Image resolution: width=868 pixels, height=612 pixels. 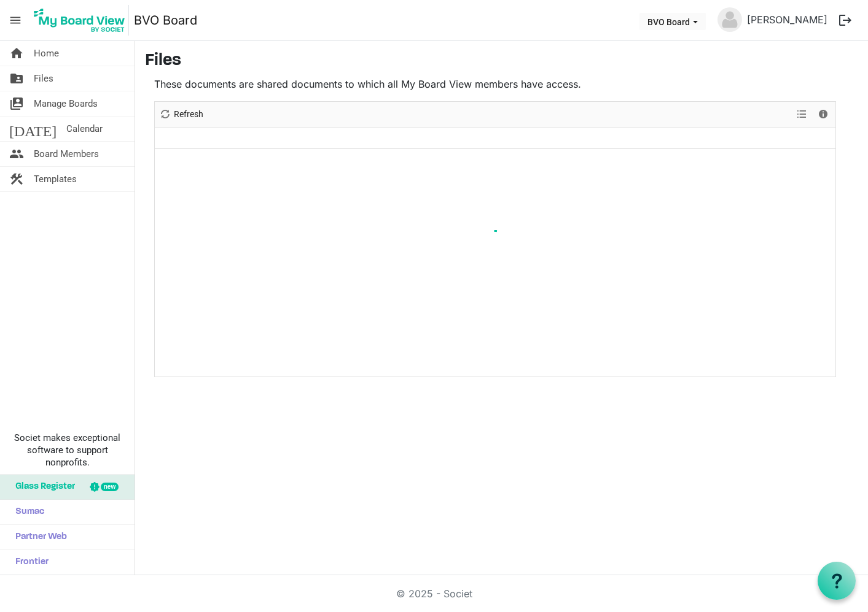 What do you see at coordinates (79, 20) in the screenshot?
I see `img: My Board View Logo` at bounding box center [79, 20].